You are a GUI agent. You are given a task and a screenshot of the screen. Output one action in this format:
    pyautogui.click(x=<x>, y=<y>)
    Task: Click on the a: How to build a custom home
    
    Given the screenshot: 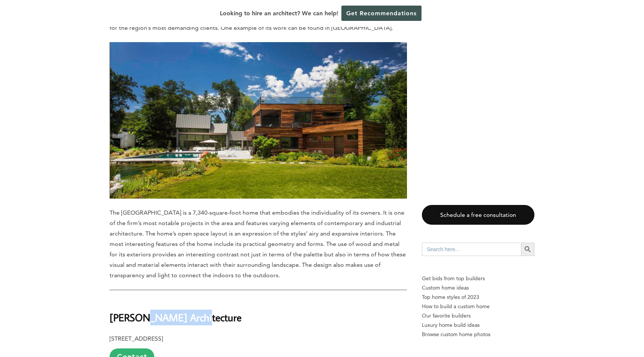 What is the action you would take?
    pyautogui.click(x=478, y=306)
    